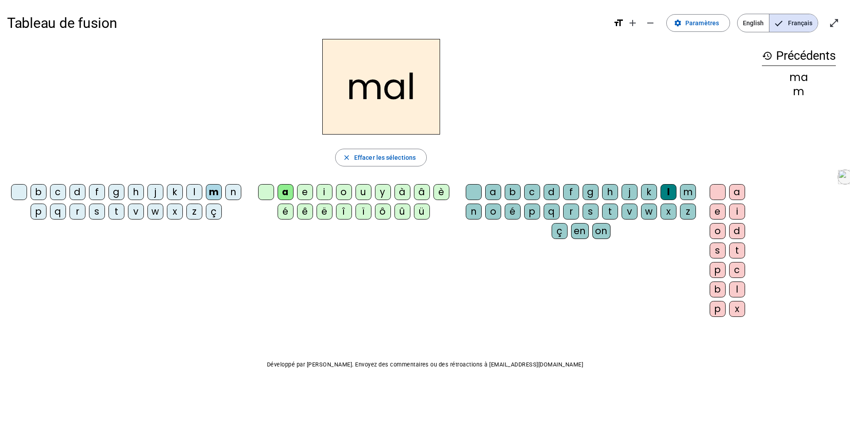 The height and width of the screenshot is (424, 850). Describe the element at coordinates (307, 23) in the screenshot. I see `h1: Tableau de fusion` at that location.